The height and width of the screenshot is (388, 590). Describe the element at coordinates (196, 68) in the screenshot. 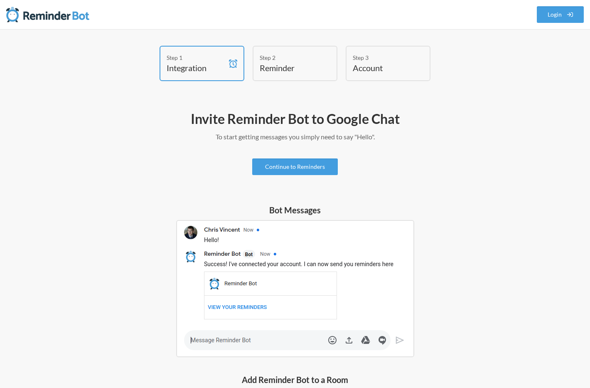

I see `h4: Integration` at that location.